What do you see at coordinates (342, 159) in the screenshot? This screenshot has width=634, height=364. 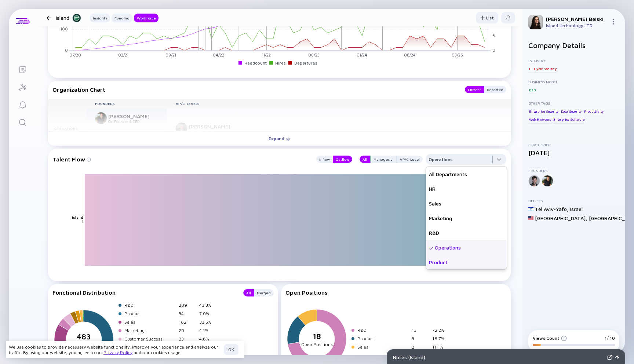 I see `div: Outflow` at bounding box center [342, 159].